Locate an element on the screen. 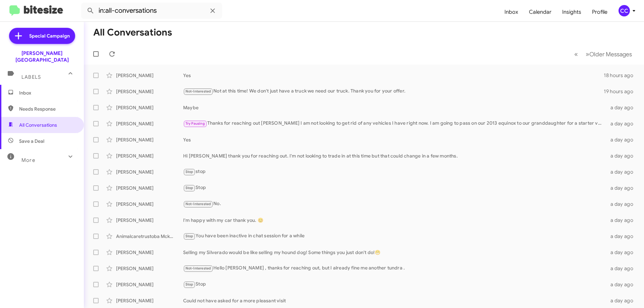 The height and width of the screenshot is (308, 644). button: CC is located at coordinates (625, 11).